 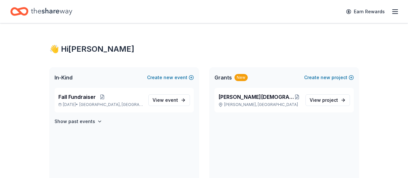 What do you see at coordinates (223, 77) in the screenshot?
I see `span: Grants` at bounding box center [223, 77].